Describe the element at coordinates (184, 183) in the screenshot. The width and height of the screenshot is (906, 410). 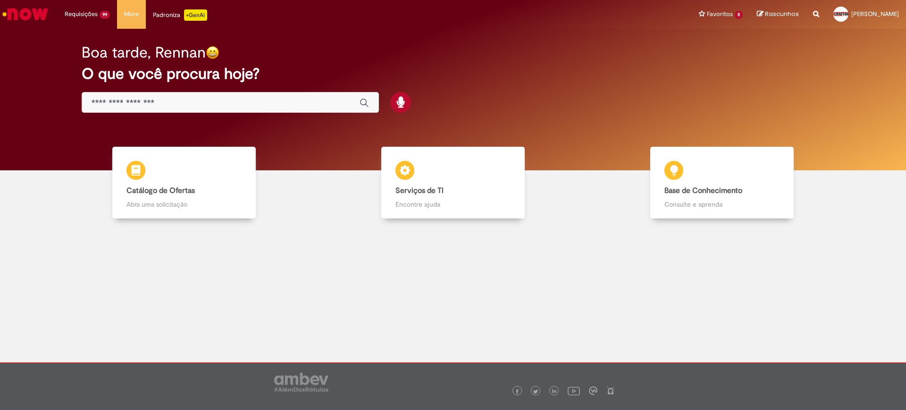
I see `a: Catálogo de Ofertas Abra uma solicitação` at that location.